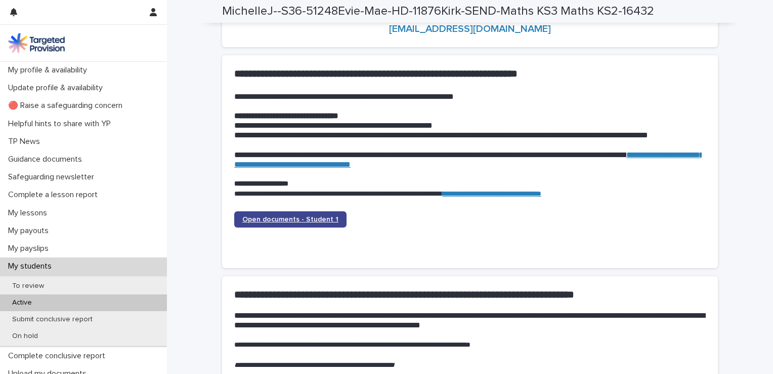 The image size is (773, 374). Describe the element at coordinates (61, 124) in the screenshot. I see `p: Helpful hints to share with YP` at that location.